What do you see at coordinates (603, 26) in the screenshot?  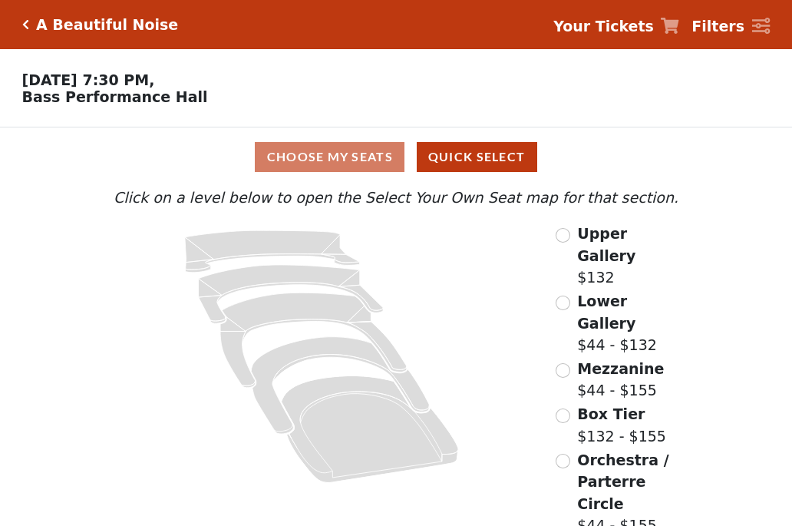 I see `strong: Your Tickets` at bounding box center [603, 26].